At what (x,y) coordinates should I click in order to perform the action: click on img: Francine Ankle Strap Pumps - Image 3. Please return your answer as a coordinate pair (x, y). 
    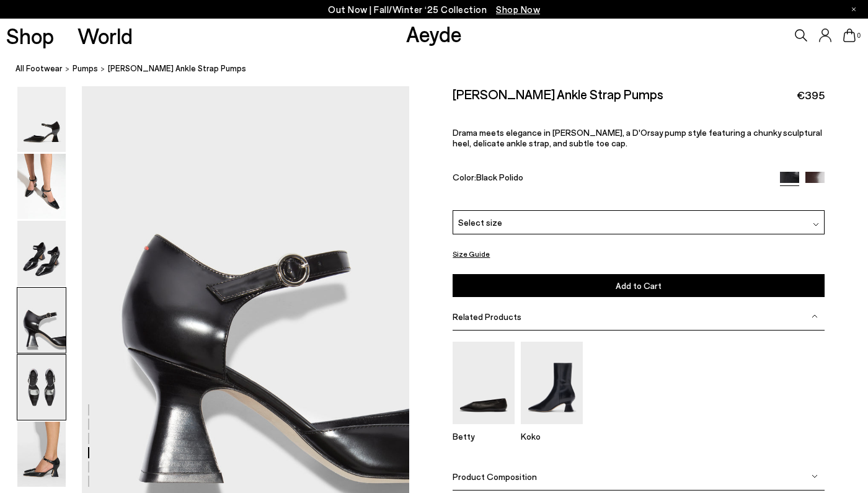
    Looking at the image, I should click on (41, 253).